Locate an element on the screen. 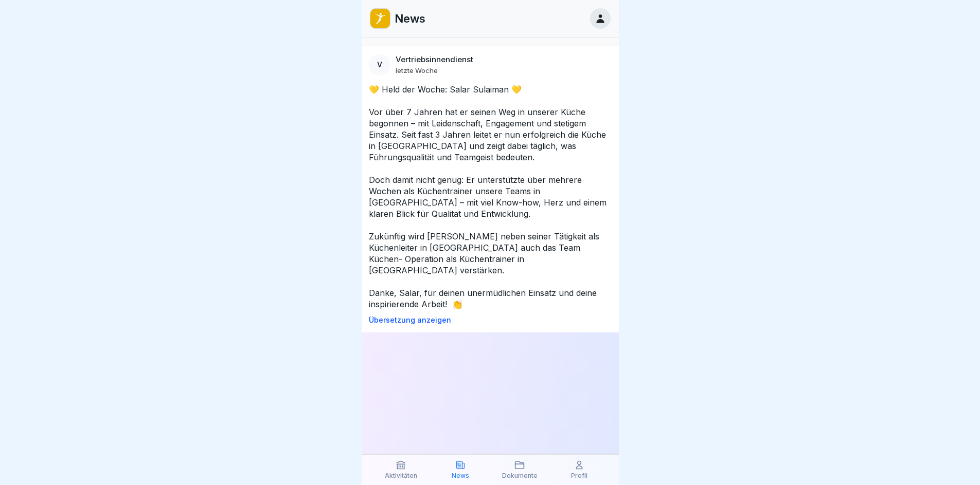  p: Übersetzung anzeigen is located at coordinates (490, 321).